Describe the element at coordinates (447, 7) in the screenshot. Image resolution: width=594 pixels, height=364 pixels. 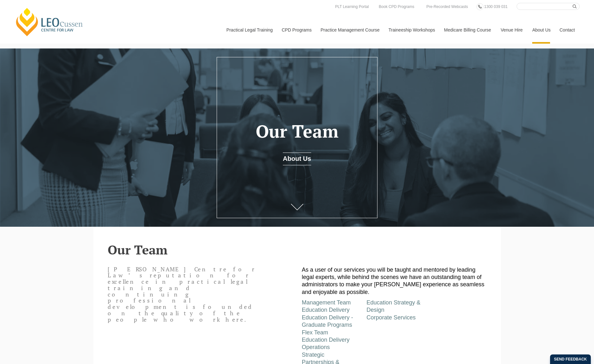
I see `a: Pre-Recorded Webcasts` at that location.